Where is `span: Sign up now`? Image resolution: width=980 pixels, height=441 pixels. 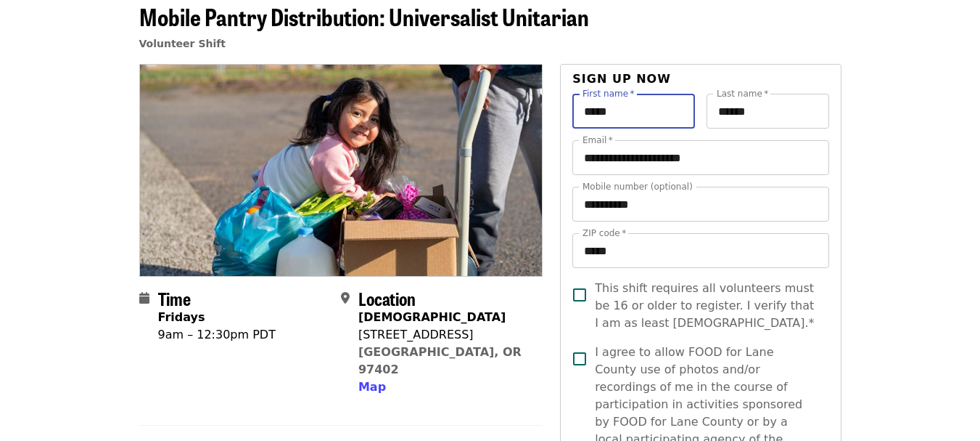 span: Sign up now is located at coordinates (622, 79).